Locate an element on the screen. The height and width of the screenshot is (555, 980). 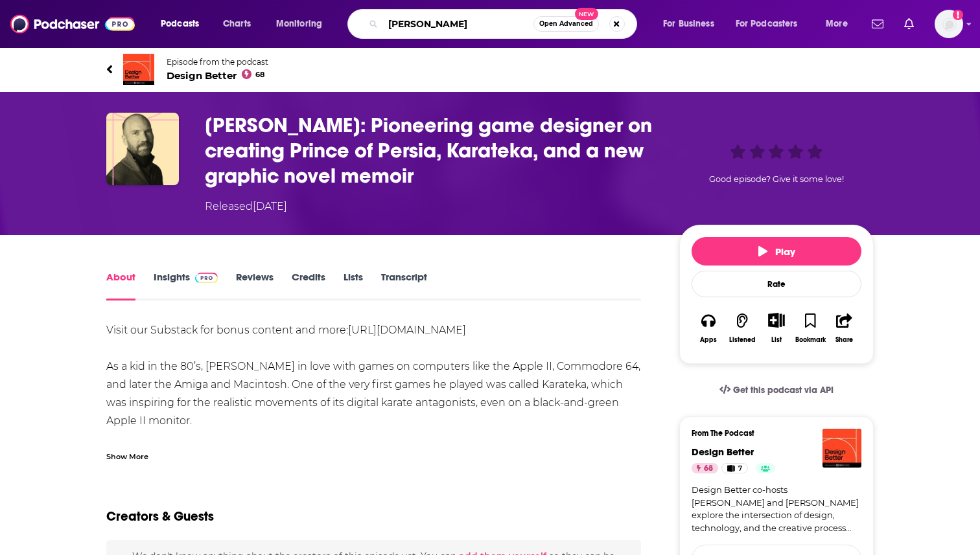
a: Design BetterEpisode from the podcastDesign Better68 is located at coordinates (490, 69).